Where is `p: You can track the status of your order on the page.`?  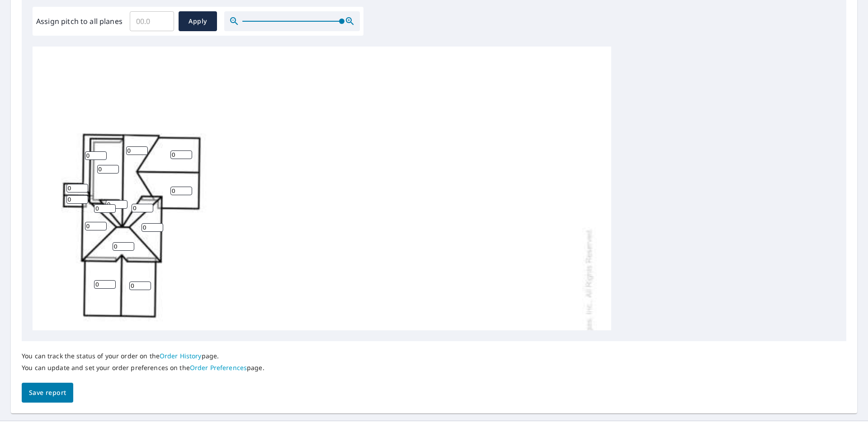 p: You can track the status of your order on the page. is located at coordinates (143, 356).